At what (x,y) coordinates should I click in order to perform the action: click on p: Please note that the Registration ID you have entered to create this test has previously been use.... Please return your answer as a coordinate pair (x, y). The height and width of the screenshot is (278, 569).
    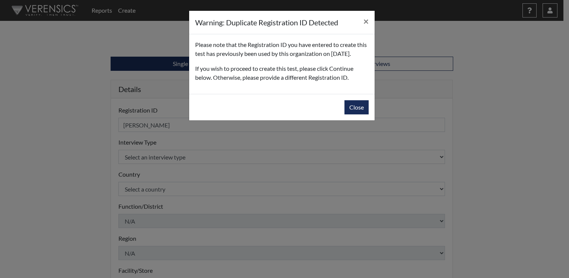
    Looking at the image, I should click on (282, 49).